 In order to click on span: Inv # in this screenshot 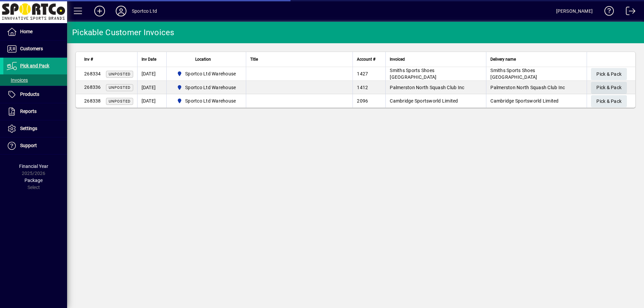, I will do `click(89, 59)`.